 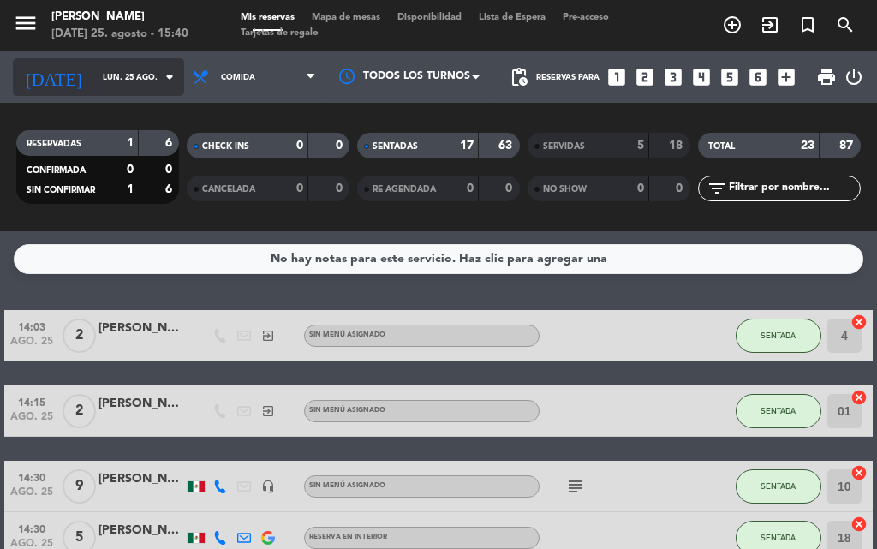 I want to click on strong: 87, so click(x=847, y=146).